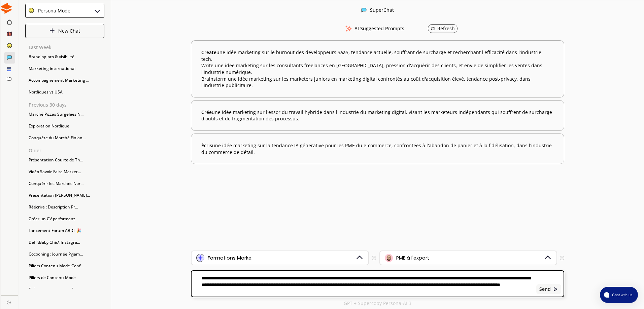  I want to click on img: logo_orange.svg, so click(13, 13).